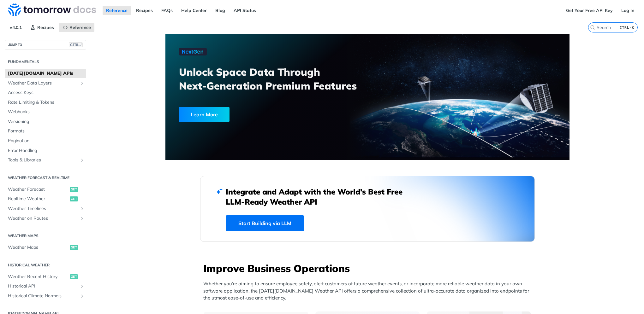  I want to click on h3: Improve Business Operations, so click(369, 269).